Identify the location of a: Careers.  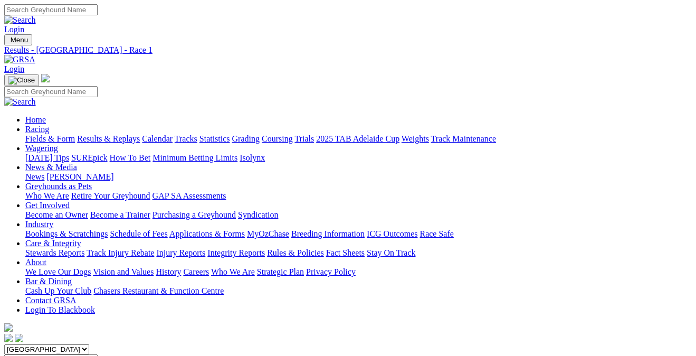
(196, 271).